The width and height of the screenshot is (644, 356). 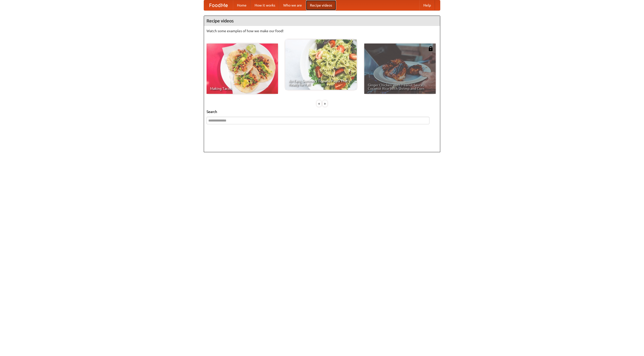 What do you see at coordinates (293, 5) in the screenshot?
I see `a: Who we are` at bounding box center [293, 5].